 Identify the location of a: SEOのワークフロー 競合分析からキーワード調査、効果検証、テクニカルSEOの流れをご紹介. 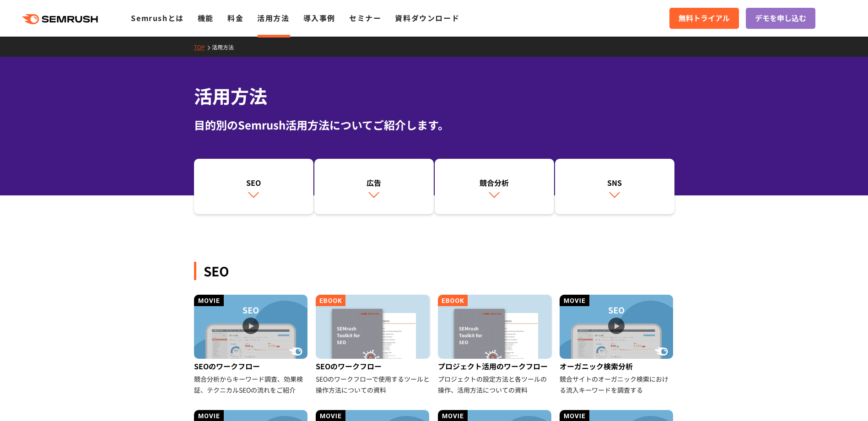
(251, 345).